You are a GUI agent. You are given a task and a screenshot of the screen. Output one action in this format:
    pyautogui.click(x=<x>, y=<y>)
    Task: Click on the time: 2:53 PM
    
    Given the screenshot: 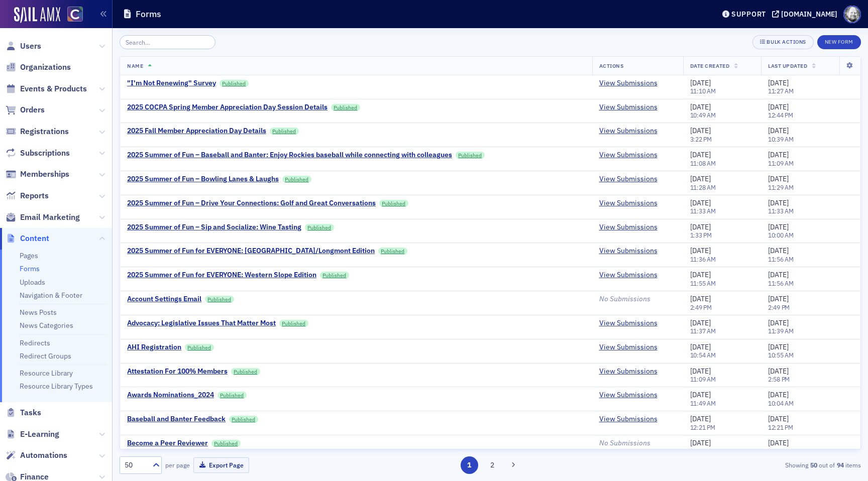 What is the action you would take?
    pyautogui.click(x=701, y=451)
    